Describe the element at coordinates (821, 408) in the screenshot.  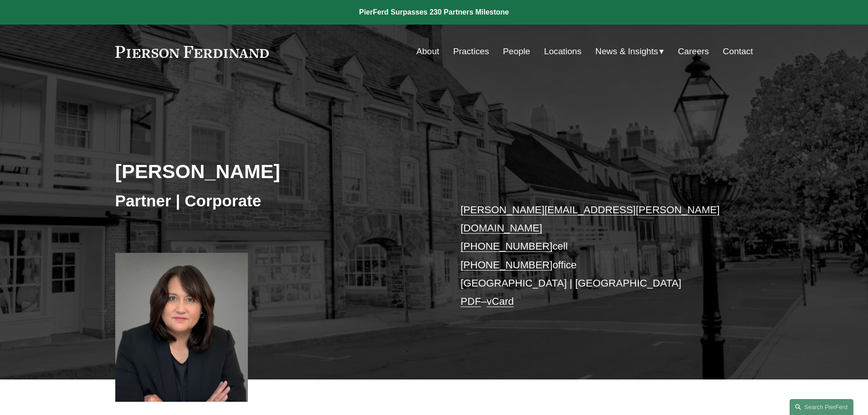
I see `a: Search this site` at that location.